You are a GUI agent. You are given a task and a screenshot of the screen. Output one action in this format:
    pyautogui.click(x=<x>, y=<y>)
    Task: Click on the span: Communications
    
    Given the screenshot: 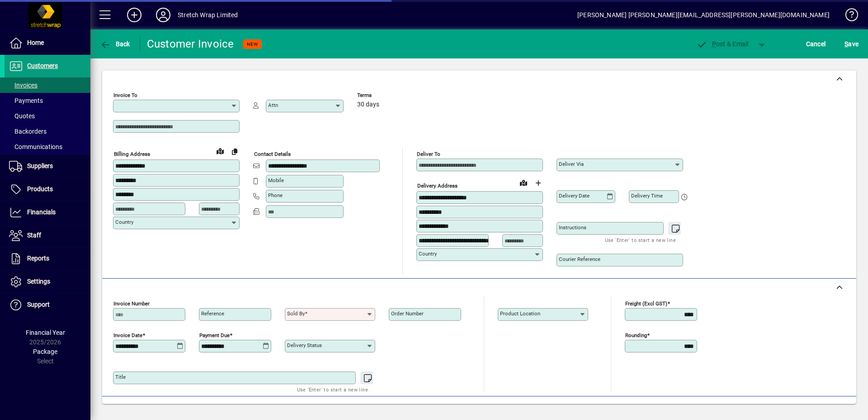 What is the action you would take?
    pyautogui.click(x=36, y=147)
    